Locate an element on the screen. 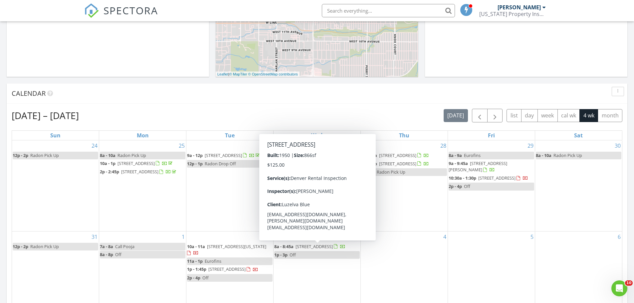 The height and width of the screenshot is (303, 634). div: Colorado Property Inspectors, LLC is located at coordinates (512, 14).